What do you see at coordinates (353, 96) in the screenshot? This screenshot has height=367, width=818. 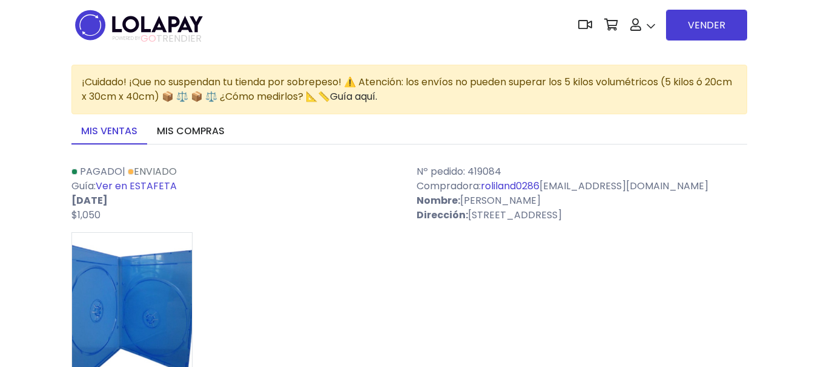 I see `a: Guía aquí.` at bounding box center [353, 96].